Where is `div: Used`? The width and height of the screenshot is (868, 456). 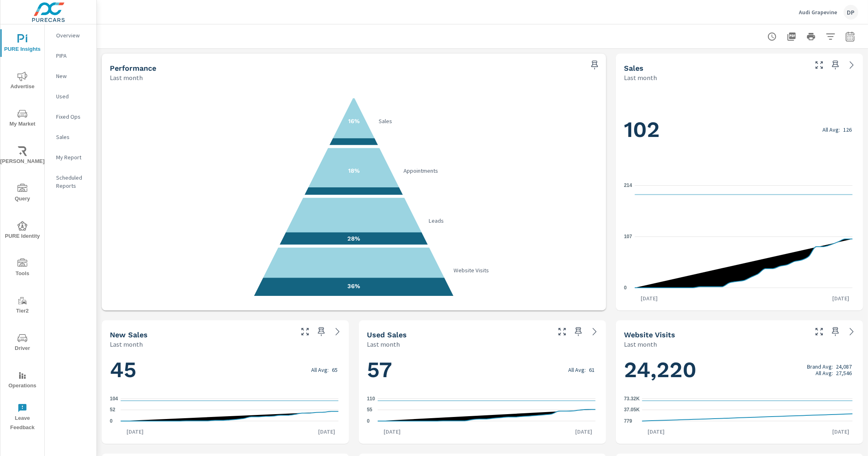
div: Used is located at coordinates (70, 96).